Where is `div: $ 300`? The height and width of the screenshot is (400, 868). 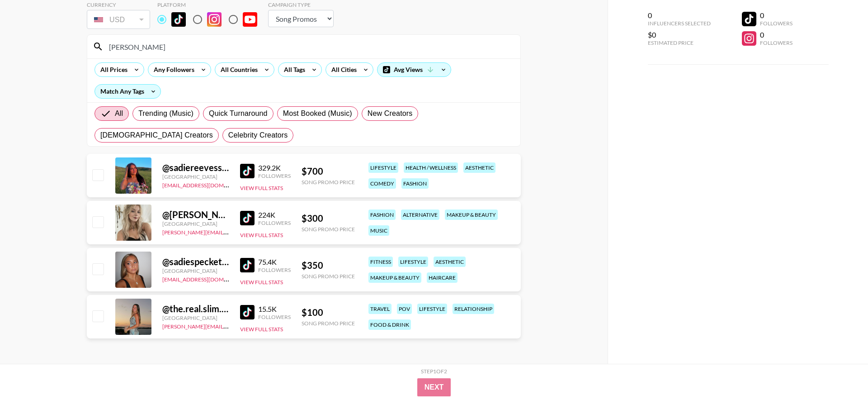
div: $ 300 is located at coordinates (328, 218).